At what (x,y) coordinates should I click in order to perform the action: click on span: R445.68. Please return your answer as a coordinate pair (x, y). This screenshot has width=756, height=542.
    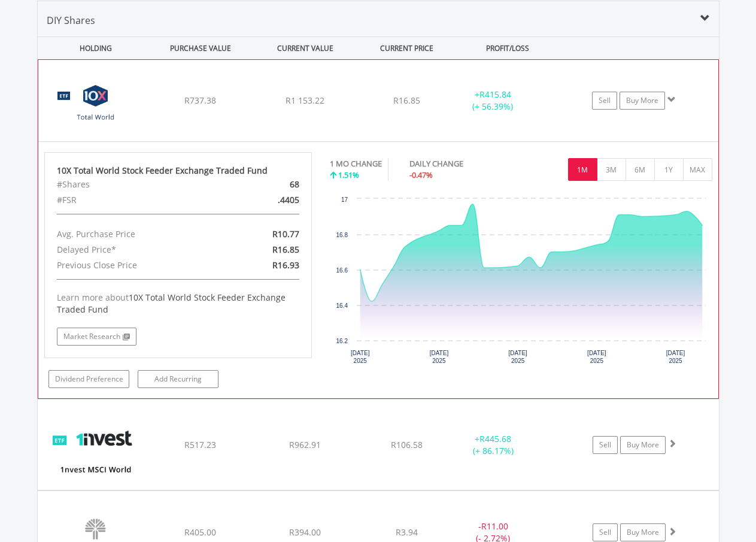
    Looking at the image, I should click on (494, 439).